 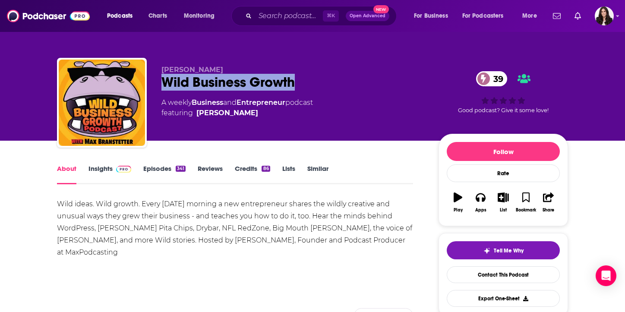 I want to click on span: For Podcasters, so click(x=483, y=16).